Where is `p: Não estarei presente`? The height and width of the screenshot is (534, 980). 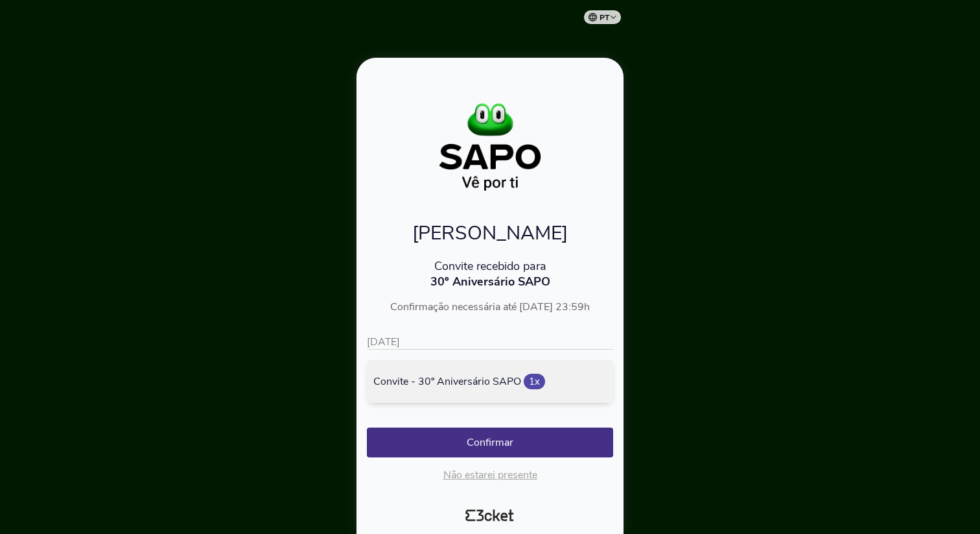
p: Não estarei presente is located at coordinates (490, 475).